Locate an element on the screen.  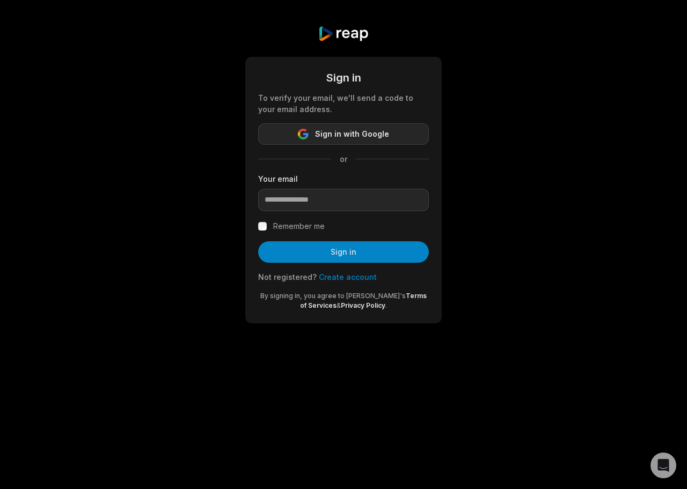
img: reap is located at coordinates (343, 34).